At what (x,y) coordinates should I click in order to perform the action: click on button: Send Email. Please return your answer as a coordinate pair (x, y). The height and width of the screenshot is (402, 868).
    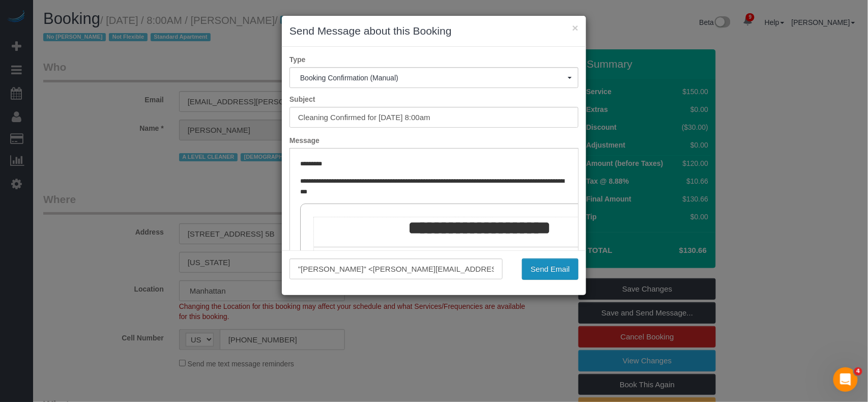
    Looking at the image, I should click on (550, 269).